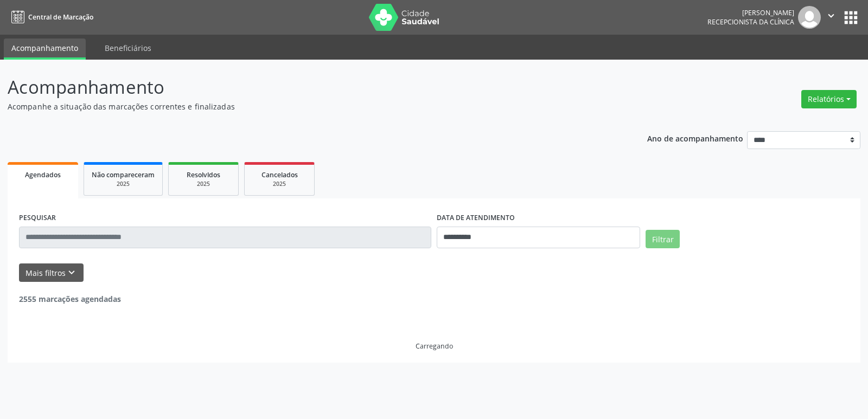 The image size is (868, 419). Describe the element at coordinates (123, 174) in the screenshot. I see `span: Não compareceram` at that location.